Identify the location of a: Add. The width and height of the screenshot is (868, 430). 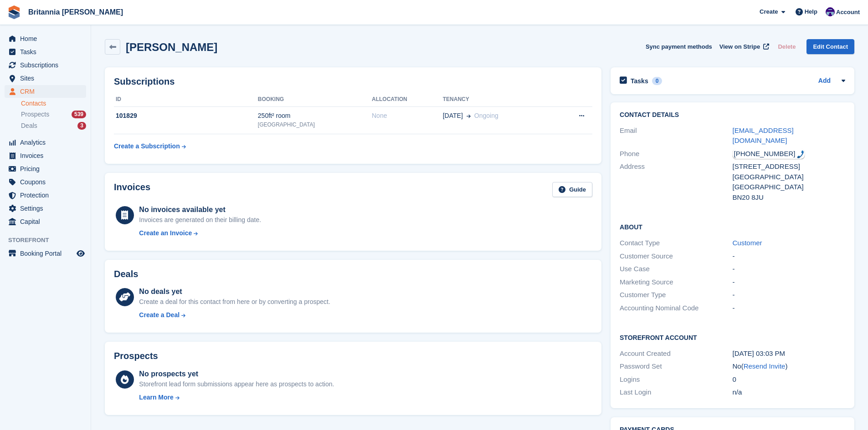
(824, 81).